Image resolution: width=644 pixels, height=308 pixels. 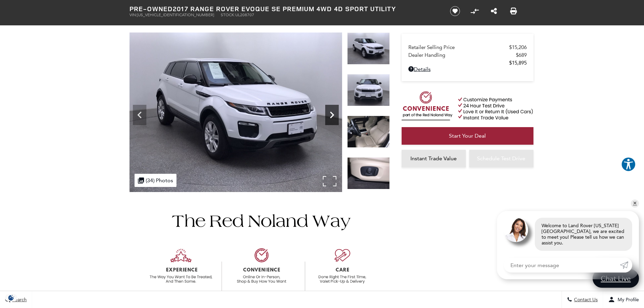 I want to click on span: $15,206, so click(x=517, y=47).